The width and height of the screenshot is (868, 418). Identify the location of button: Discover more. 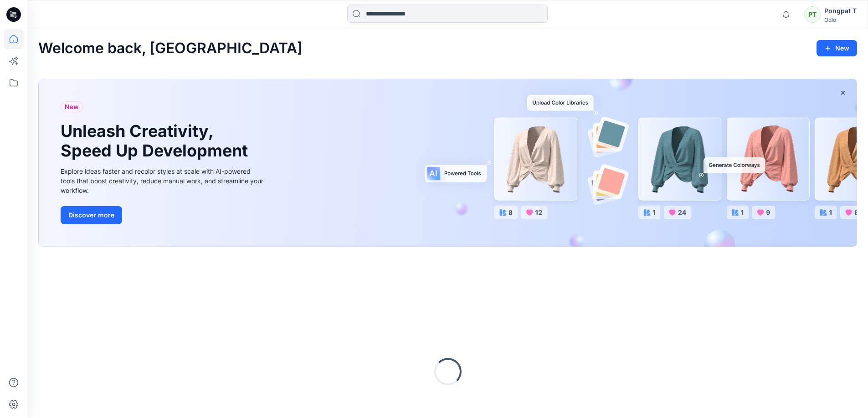
(91, 215).